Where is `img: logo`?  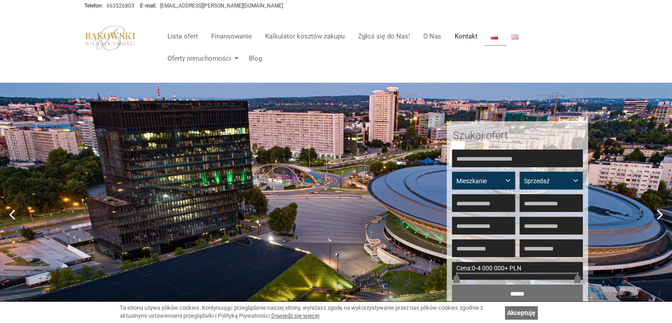
img: logo is located at coordinates (111, 38).